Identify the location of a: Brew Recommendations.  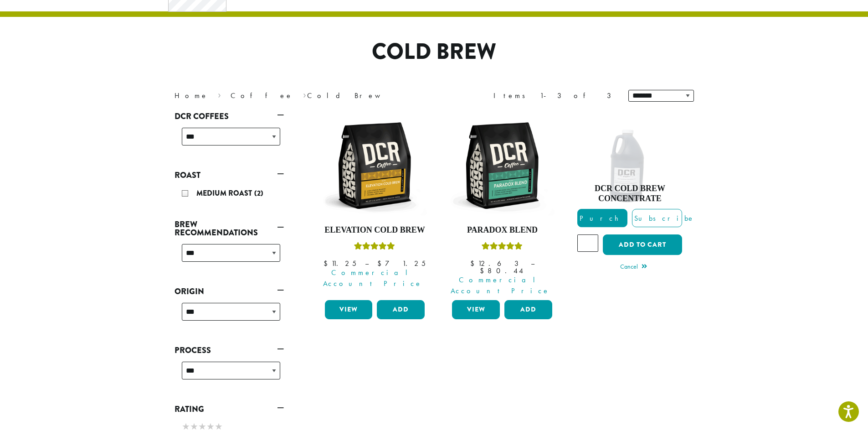
(229, 228).